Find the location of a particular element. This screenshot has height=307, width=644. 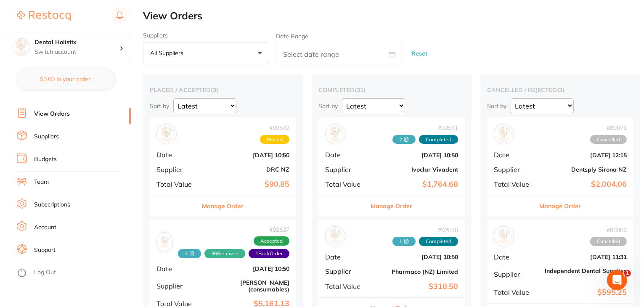

img: Restocq Logo is located at coordinates (44, 16).